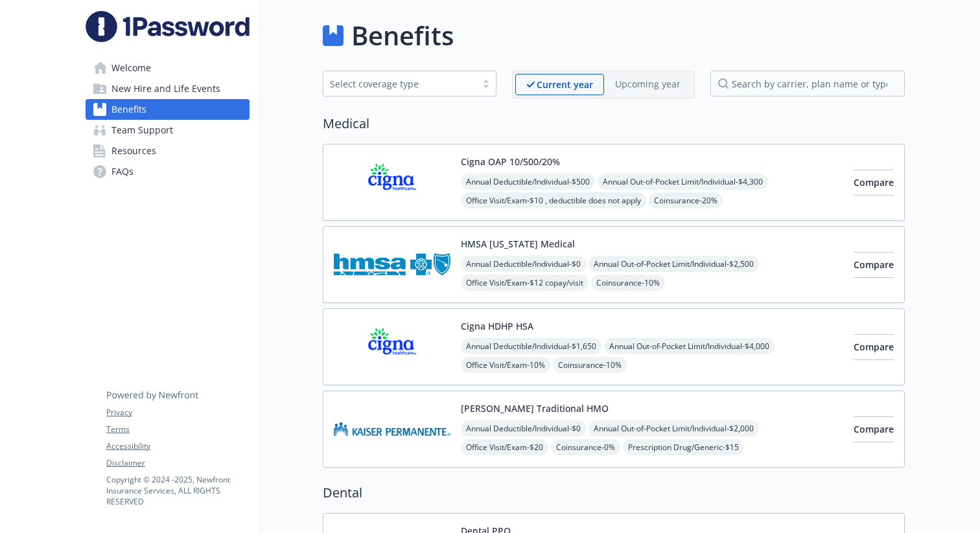  I want to click on span: Office Visit/Exam - $10 , deductible does not apply, so click(554, 200).